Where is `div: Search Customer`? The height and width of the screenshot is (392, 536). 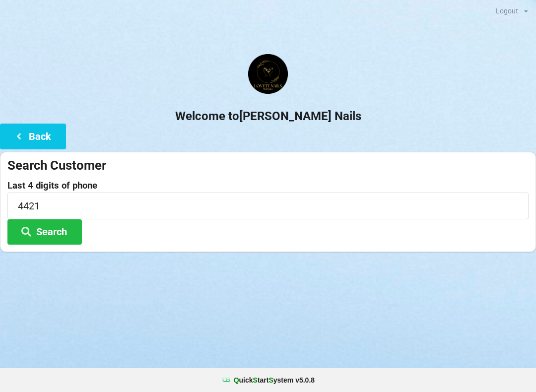 div: Search Customer is located at coordinates (268, 165).